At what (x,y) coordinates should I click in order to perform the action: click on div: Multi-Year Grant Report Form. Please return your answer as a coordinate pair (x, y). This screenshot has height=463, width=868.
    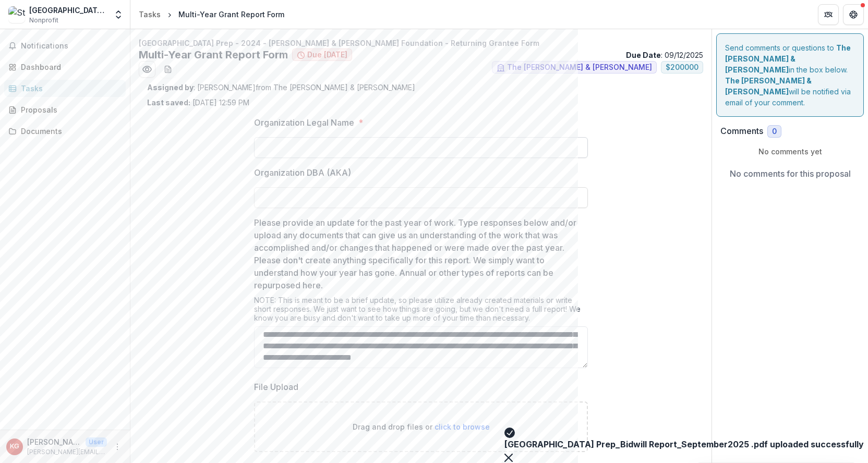
    Looking at the image, I should click on (231, 14).